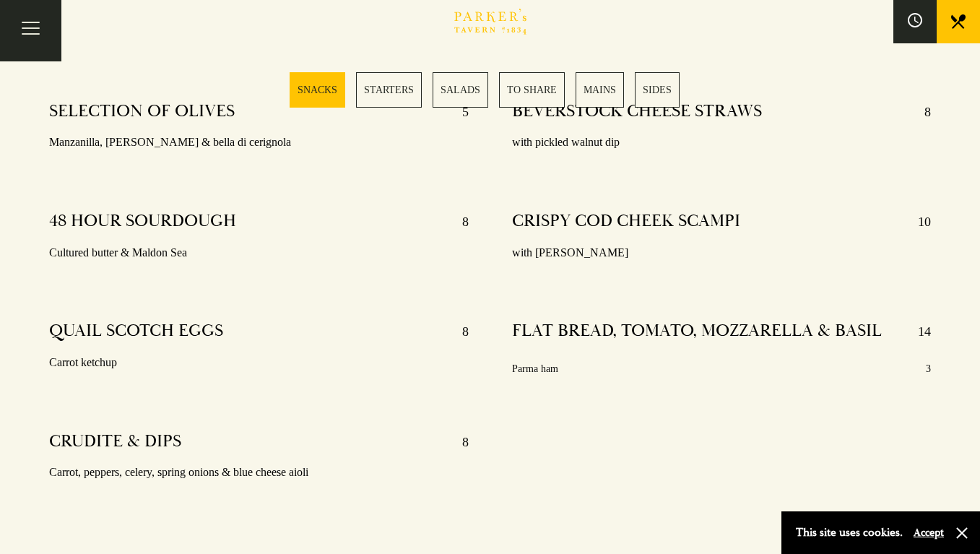  I want to click on button: Accept, so click(929, 532).